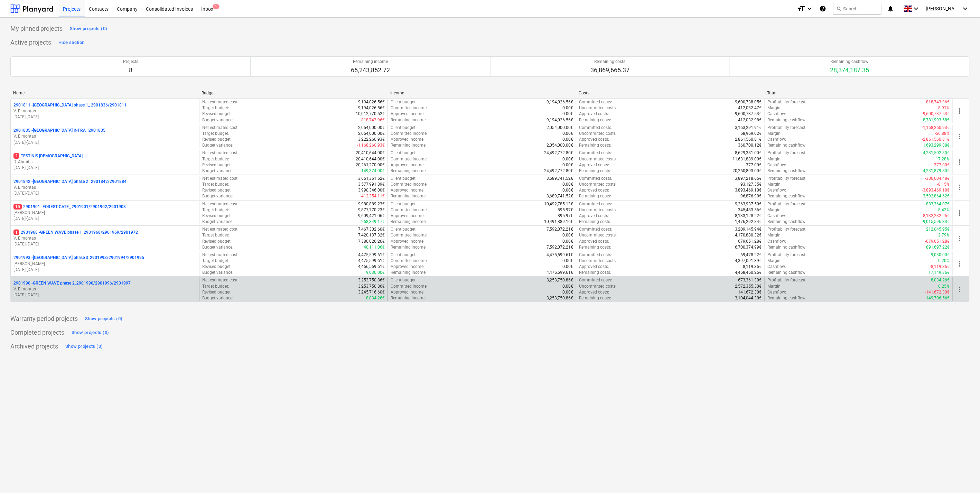  What do you see at coordinates (372, 102) in the screenshot?
I see `p: 9,194,026.56€` at bounding box center [372, 102].